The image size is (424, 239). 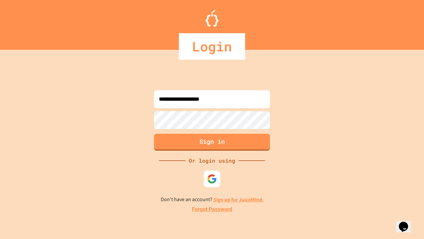 I want to click on img: google-icon.svg, so click(x=212, y=179).